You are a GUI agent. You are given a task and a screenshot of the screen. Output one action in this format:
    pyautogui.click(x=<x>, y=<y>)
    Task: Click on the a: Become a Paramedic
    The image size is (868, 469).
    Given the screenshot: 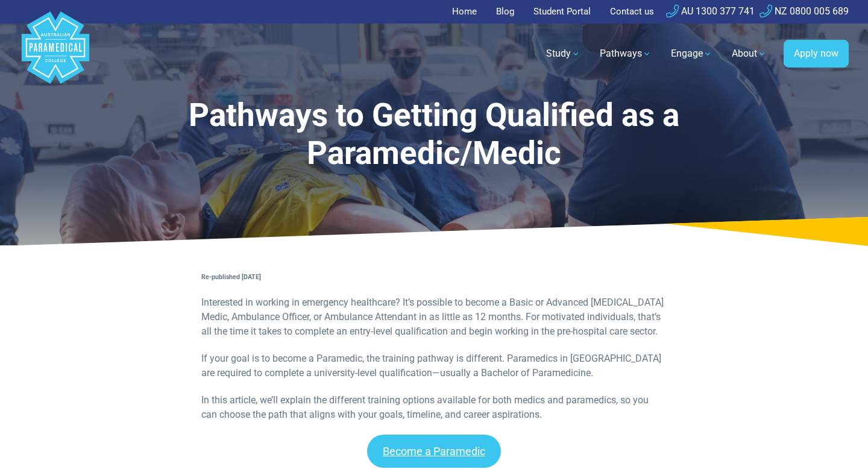 What is the action you would take?
    pyautogui.click(x=434, y=451)
    